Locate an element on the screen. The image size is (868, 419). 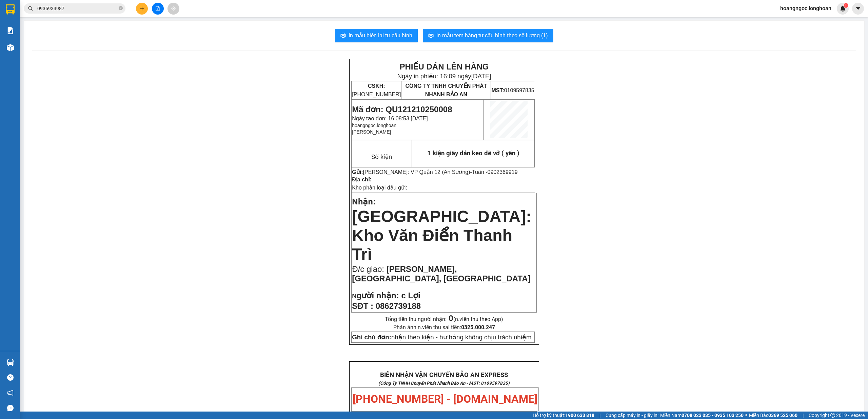
strong: 0708 023 035 - 0935 103 250 is located at coordinates (712, 416).